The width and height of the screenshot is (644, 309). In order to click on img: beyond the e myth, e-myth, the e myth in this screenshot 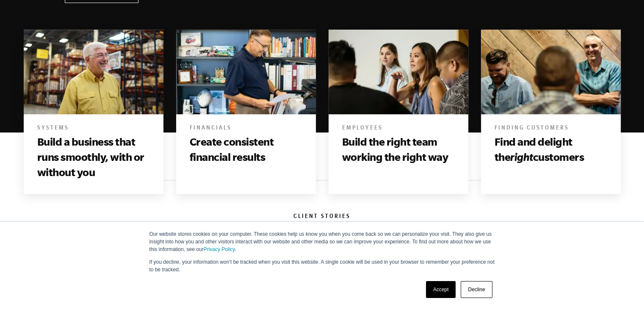, I will do `click(246, 71)`.